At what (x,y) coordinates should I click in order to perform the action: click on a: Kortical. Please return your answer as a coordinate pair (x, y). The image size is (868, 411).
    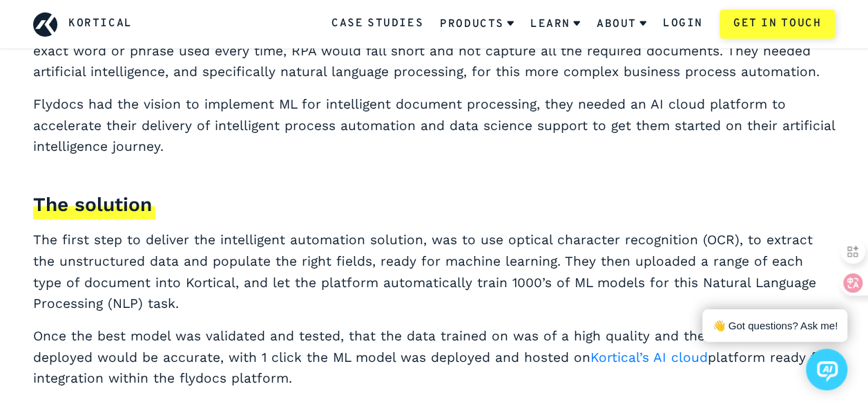
    Looking at the image, I should click on (100, 24).